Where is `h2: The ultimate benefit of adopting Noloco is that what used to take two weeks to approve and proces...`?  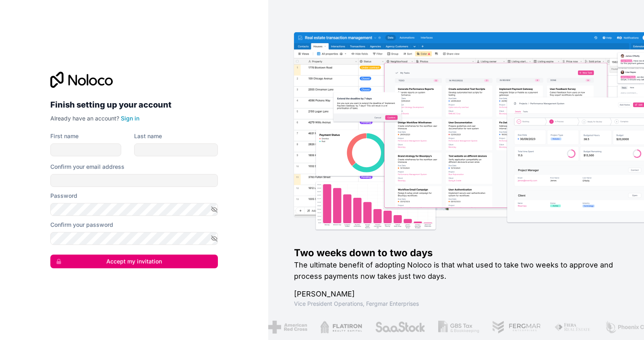 h2: The ultimate benefit of adopting Noloco is that what used to take two weeks to approve and proces... is located at coordinates (456, 270).